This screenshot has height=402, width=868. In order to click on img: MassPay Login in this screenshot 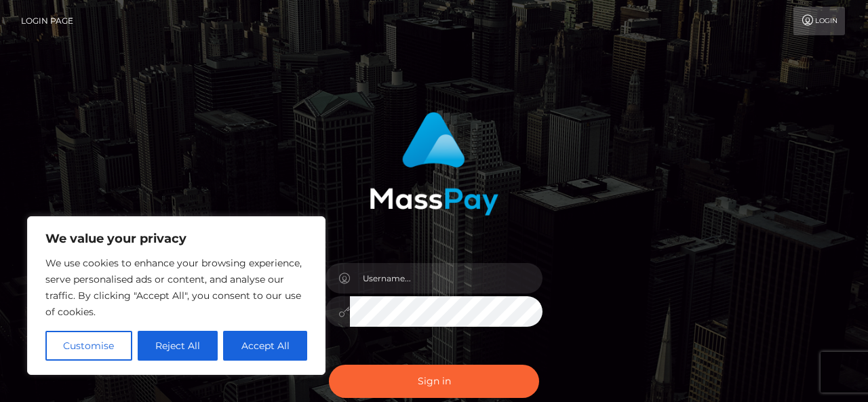, I will do `click(434, 164)`.